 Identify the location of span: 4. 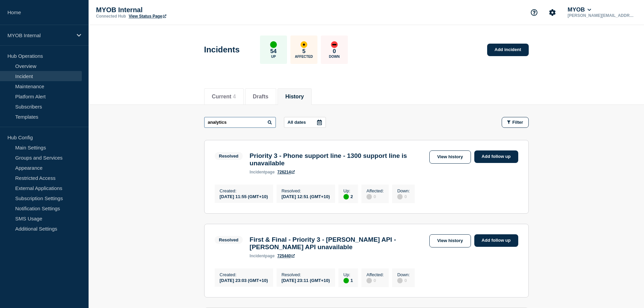
(234, 96).